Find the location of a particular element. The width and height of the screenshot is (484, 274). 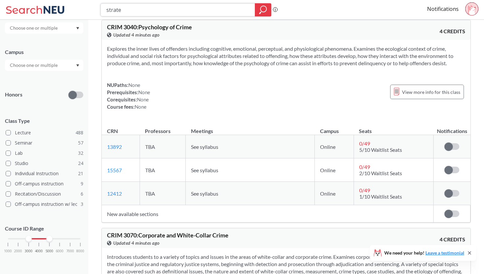

span: 488 is located at coordinates (79, 133).